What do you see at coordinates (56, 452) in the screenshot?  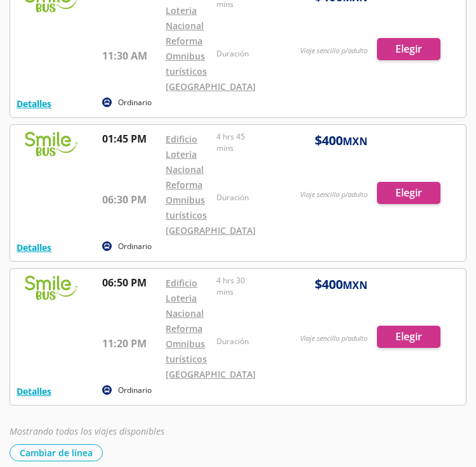 I see `button: Cambiar de línea` at bounding box center [56, 452].